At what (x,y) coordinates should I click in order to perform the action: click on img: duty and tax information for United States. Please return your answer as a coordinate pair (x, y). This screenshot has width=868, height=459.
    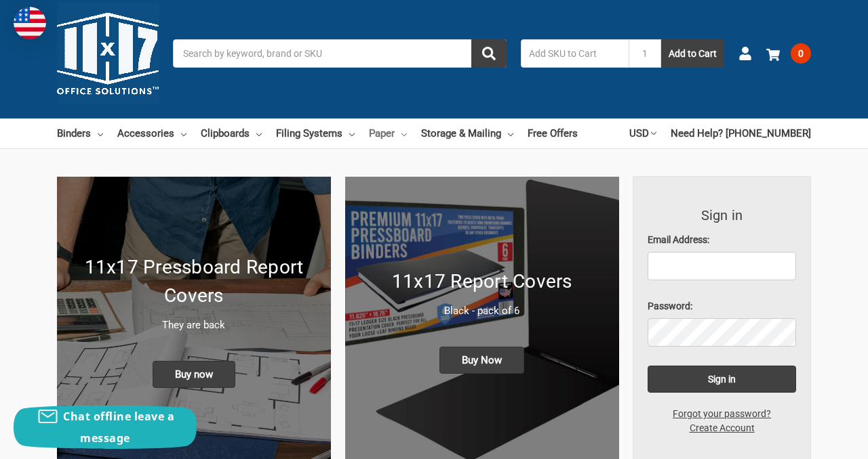
    Looking at the image, I should click on (29, 23).